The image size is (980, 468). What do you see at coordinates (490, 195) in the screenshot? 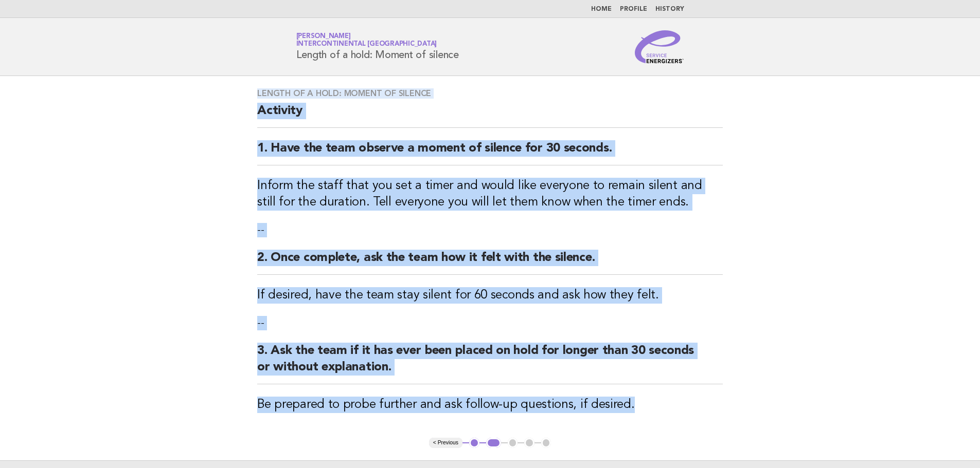
I see `h3: Inform the staff that you set a timer and would like everyone to remain silent and still for the ...` at bounding box center [490, 195].